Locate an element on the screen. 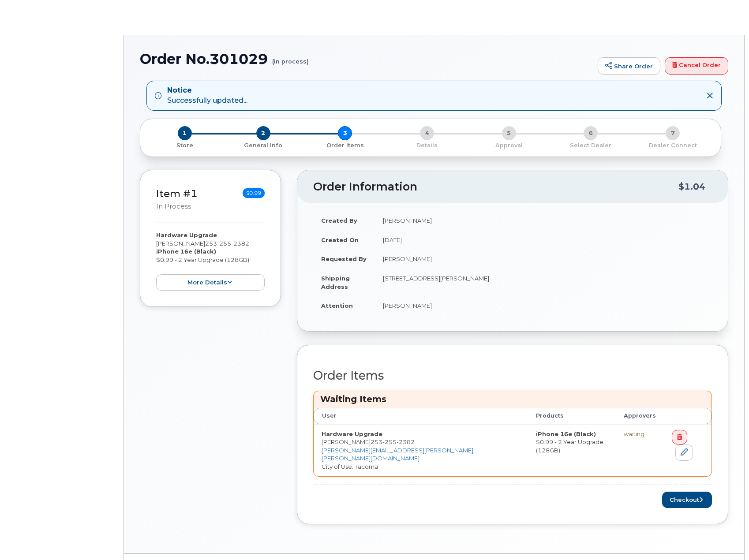 The width and height of the screenshot is (749, 560). strong: Created By is located at coordinates (339, 220).